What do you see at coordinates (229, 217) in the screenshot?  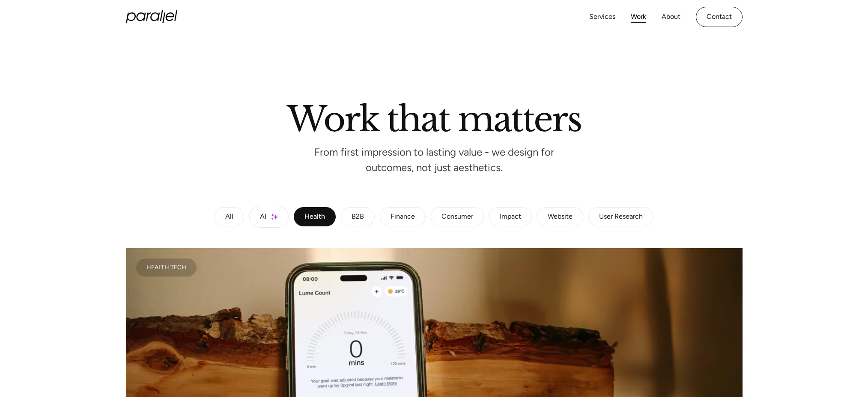 I see `div: All` at bounding box center [229, 217].